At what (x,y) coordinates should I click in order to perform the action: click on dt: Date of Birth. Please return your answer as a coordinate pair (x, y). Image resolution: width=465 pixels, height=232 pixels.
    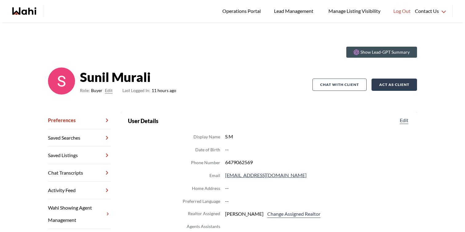
    Looking at the image, I should click on (208, 150).